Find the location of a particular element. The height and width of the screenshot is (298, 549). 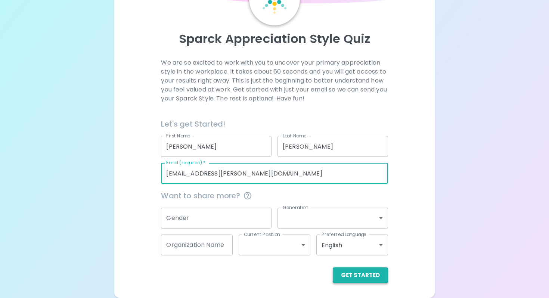

label: Last Name is located at coordinates (294, 136).